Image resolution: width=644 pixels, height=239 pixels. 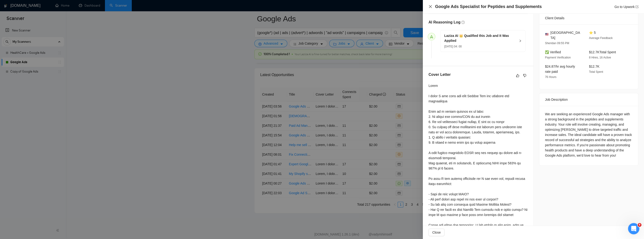 What do you see at coordinates (463, 23) in the screenshot?
I see `span: question-circle` at bounding box center [463, 23].